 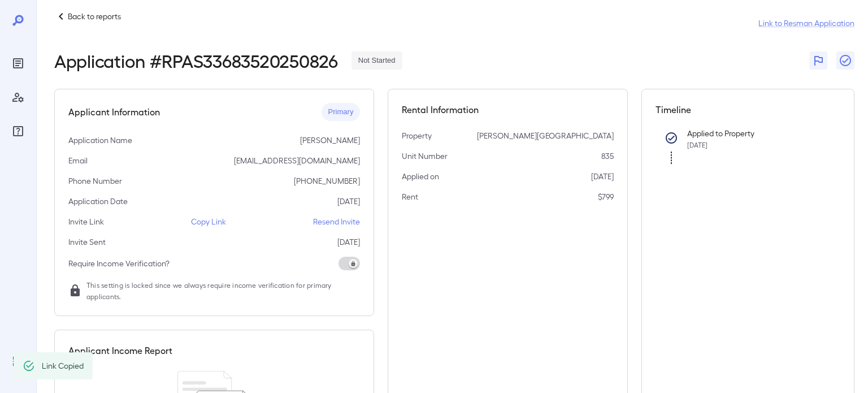 I want to click on h5: Rental Information, so click(x=508, y=110).